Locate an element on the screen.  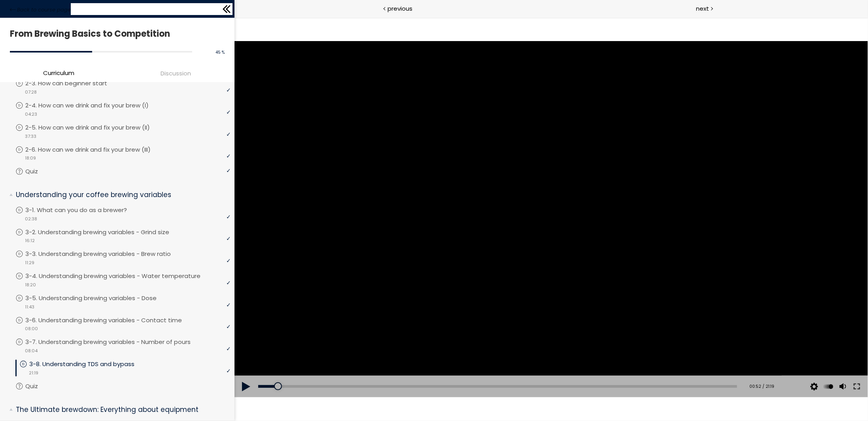
span: 37:33 is located at coordinates (31, 136).